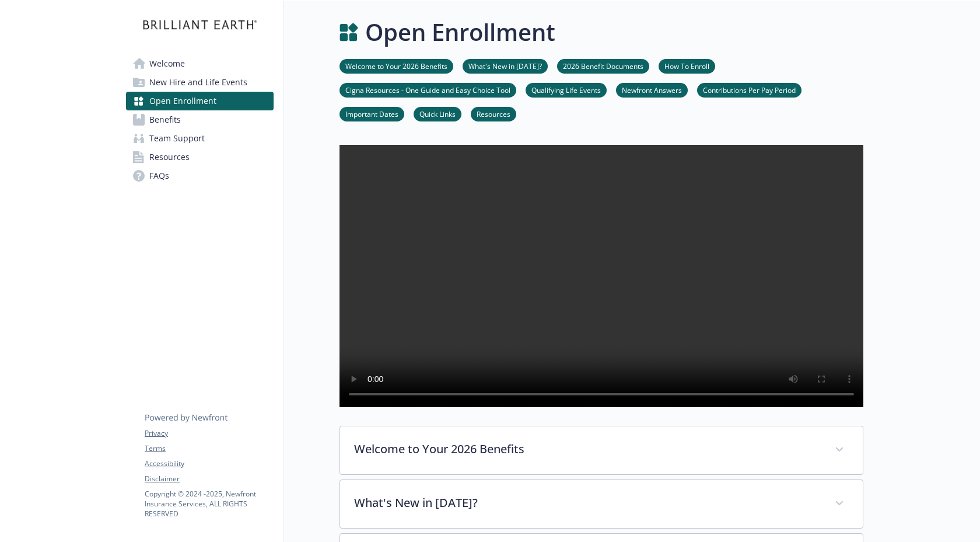  I want to click on span: Resources, so click(169, 157).